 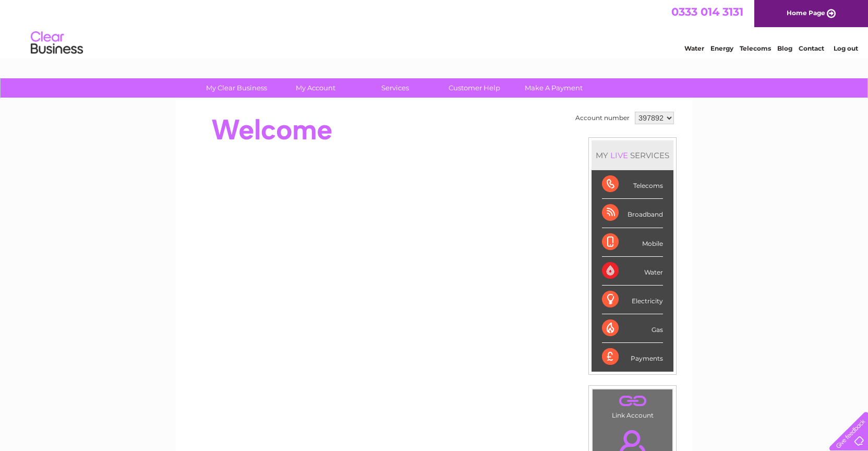 I want to click on a: Services, so click(x=395, y=88).